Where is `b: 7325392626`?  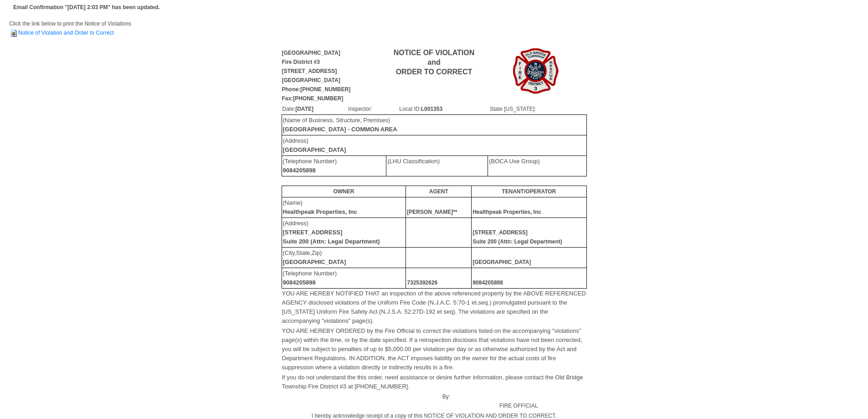
b: 7325392626 is located at coordinates (422, 282).